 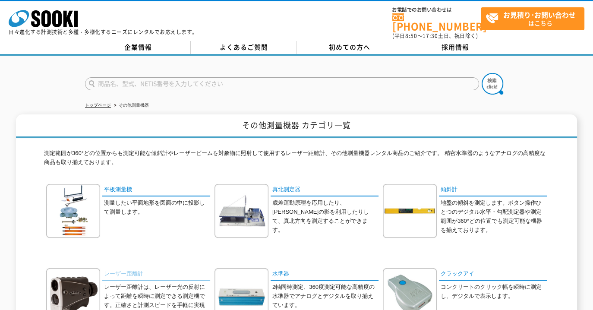 I want to click on img: 真北測定器, so click(x=241, y=211).